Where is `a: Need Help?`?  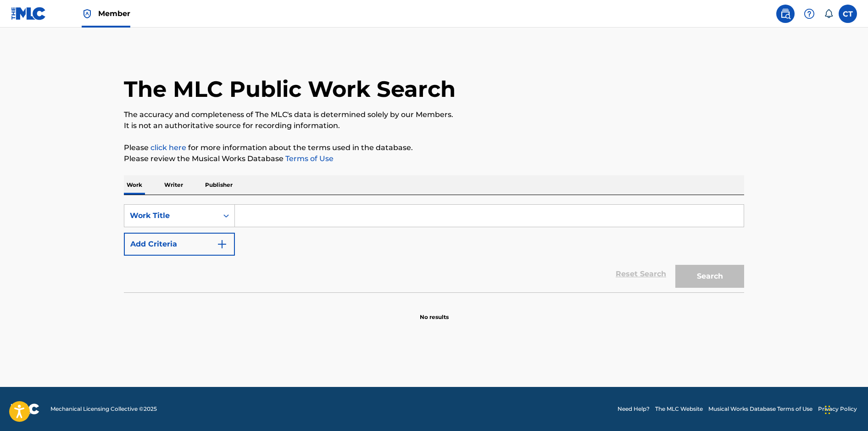
a: Need Help? is located at coordinates (633, 409).